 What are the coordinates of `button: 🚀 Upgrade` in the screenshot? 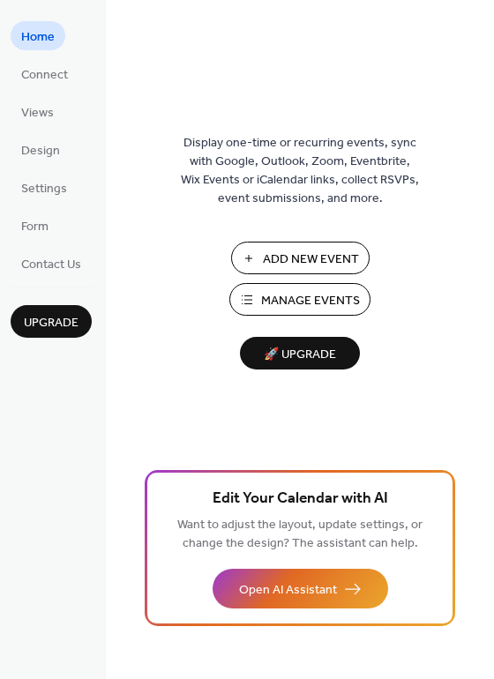 It's located at (300, 353).